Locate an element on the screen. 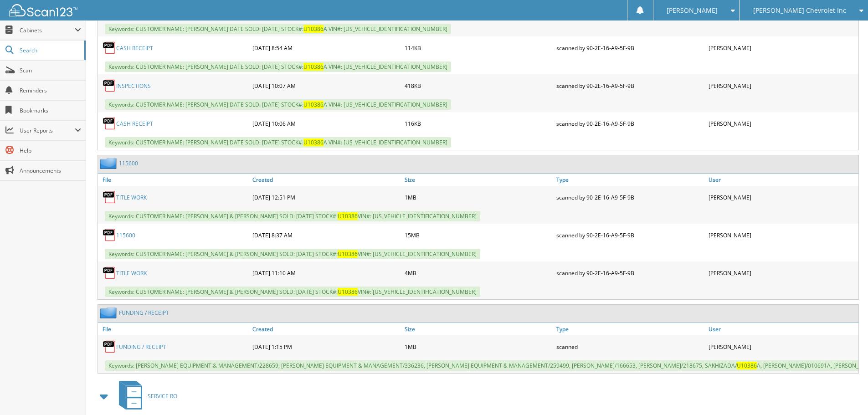 Image resolution: width=868 pixels, height=415 pixels. a: INSPECTIONS is located at coordinates (133, 86).